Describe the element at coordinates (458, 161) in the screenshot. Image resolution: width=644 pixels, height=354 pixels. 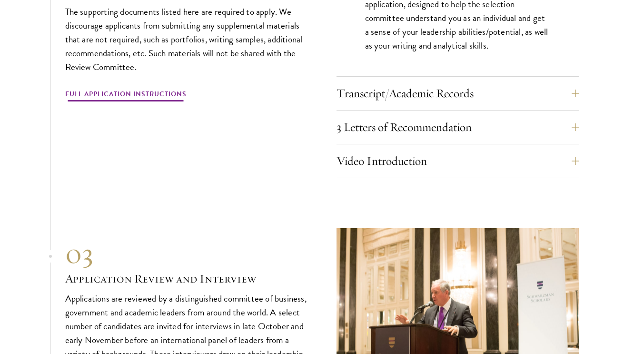
I see `button: Video Introduction` at that location.